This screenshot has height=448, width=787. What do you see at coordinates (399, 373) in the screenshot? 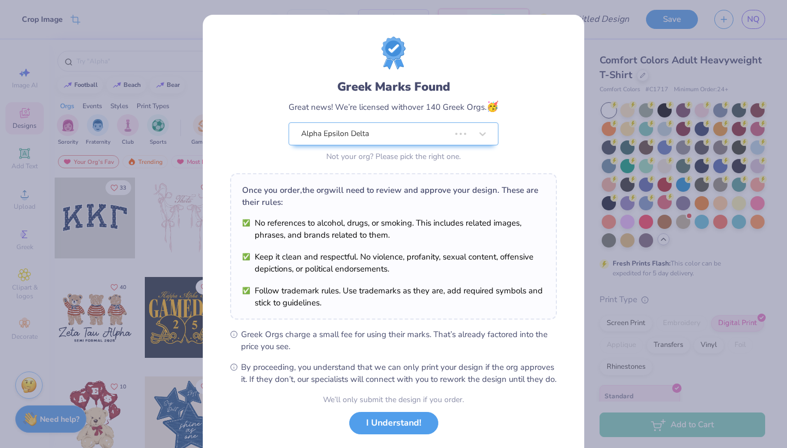
I see `span: By proceeding, you understand that we can only print your design if the org approves it. If they ...` at bounding box center [399, 373].